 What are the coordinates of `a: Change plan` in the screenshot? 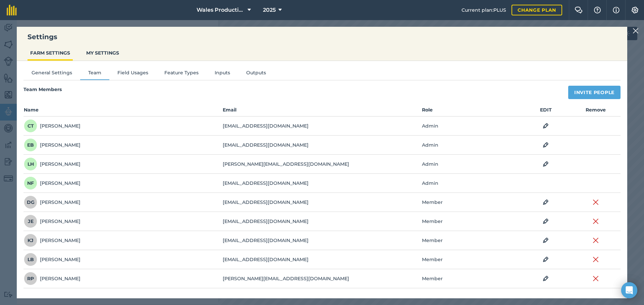 It's located at (537, 10).